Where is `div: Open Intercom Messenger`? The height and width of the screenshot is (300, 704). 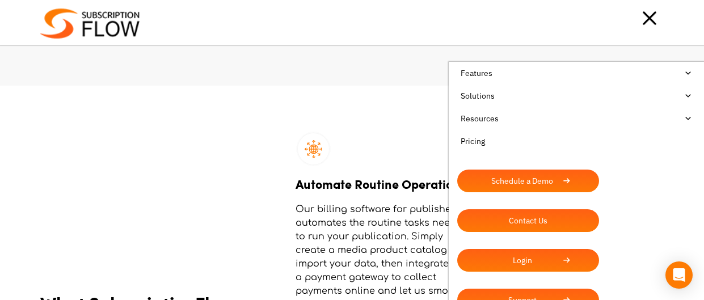 div: Open Intercom Messenger is located at coordinates (679, 275).